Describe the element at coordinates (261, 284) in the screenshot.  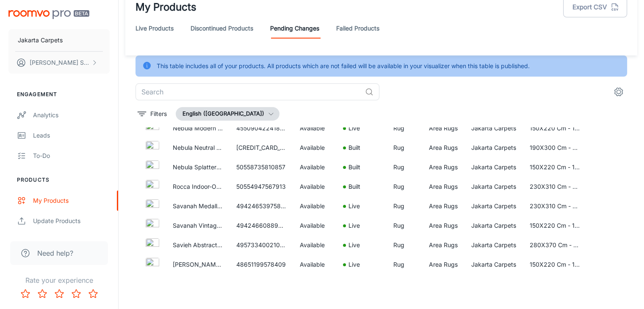
I see `td: 48651056873769` at that location.